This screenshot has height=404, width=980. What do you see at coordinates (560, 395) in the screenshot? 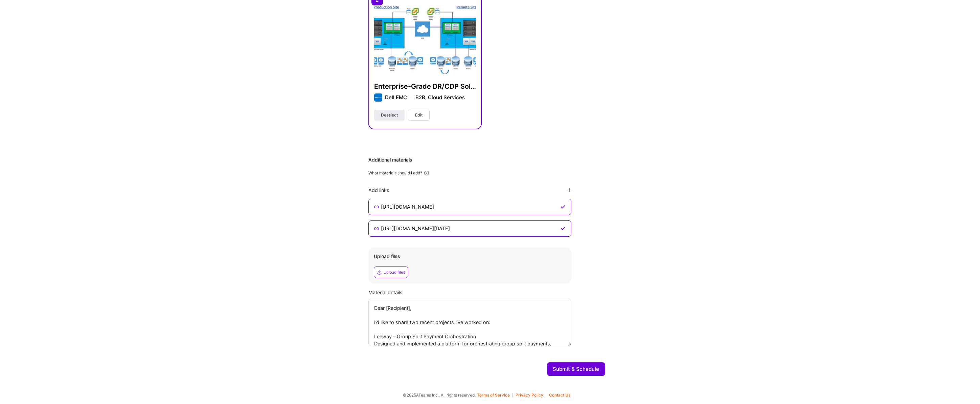
I see `button: Contact Us` at bounding box center [560, 395].